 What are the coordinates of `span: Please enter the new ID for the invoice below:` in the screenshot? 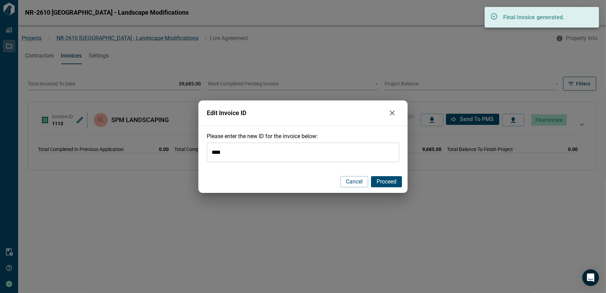 It's located at (262, 136).